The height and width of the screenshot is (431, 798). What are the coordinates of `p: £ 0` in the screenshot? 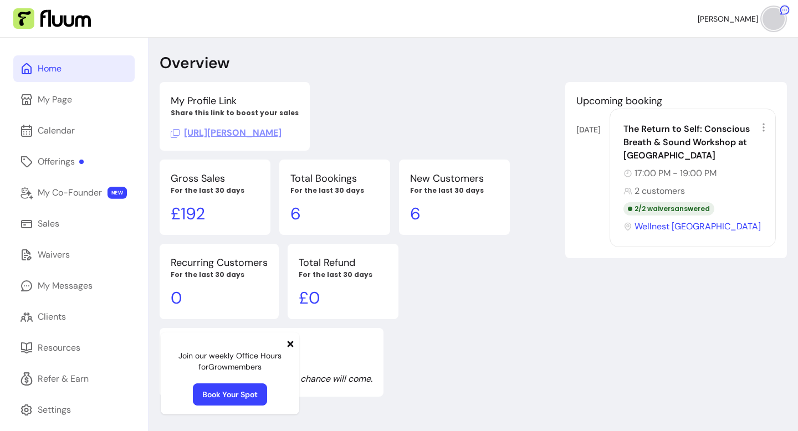 It's located at (343, 298).